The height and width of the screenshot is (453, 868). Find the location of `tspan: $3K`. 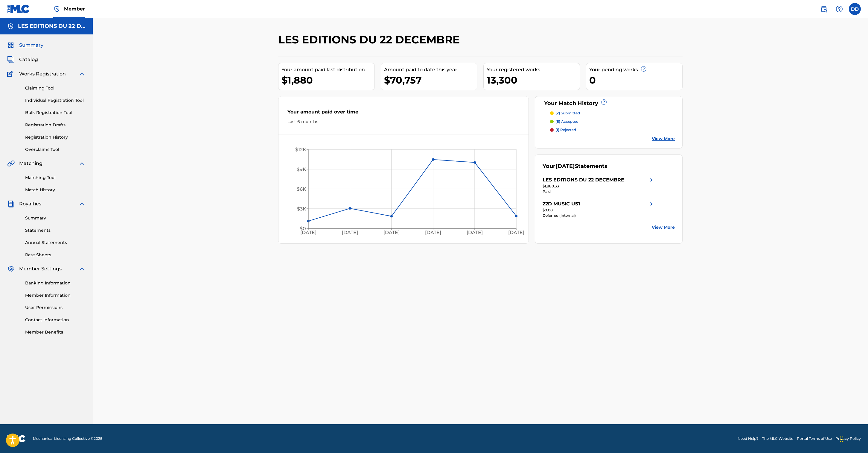

tspan: $3K is located at coordinates (301, 209).